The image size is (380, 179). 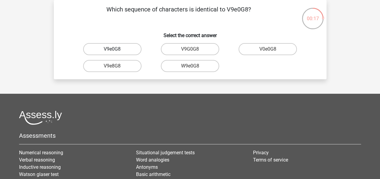 What do you see at coordinates (312, 15) in the screenshot?
I see `div: 00:17` at bounding box center [312, 15].